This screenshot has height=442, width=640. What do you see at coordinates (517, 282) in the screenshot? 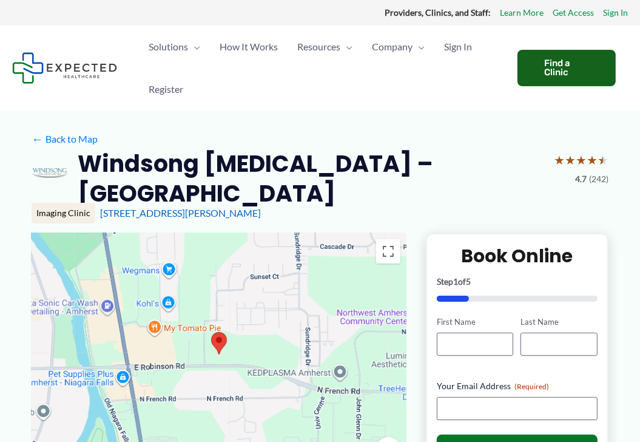
I see `p: Step of` at bounding box center [517, 282].